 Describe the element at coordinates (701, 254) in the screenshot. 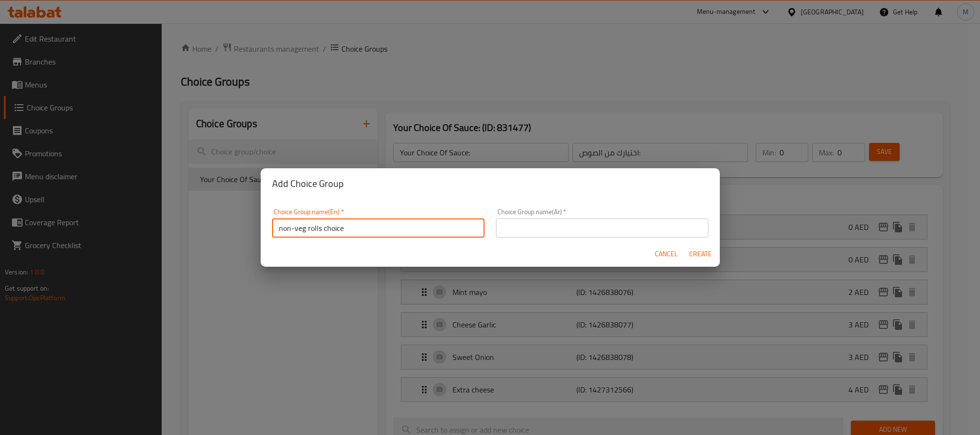

I see `span: Create` at that location.